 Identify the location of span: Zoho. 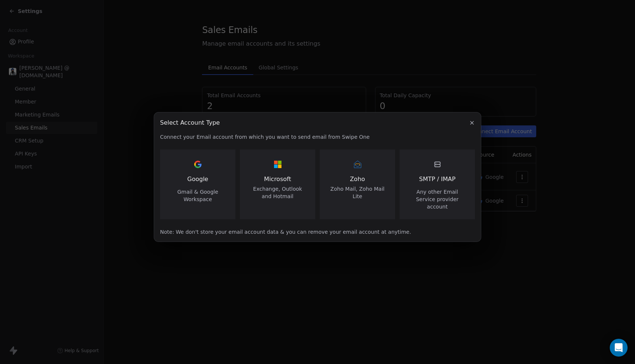
(357, 179).